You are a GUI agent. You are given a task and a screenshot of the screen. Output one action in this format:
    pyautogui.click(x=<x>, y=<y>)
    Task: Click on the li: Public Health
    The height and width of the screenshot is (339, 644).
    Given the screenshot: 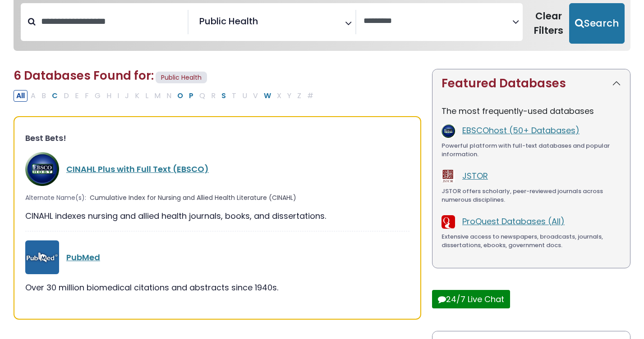 What is the action you would take?
    pyautogui.click(x=227, y=21)
    